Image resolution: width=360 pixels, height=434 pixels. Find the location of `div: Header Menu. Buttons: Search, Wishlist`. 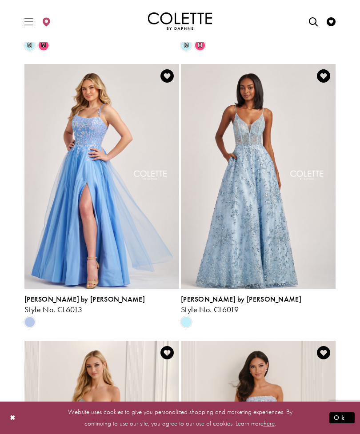

div: Header Menu. Buttons: Search, Wishlist is located at coordinates (322, 21).